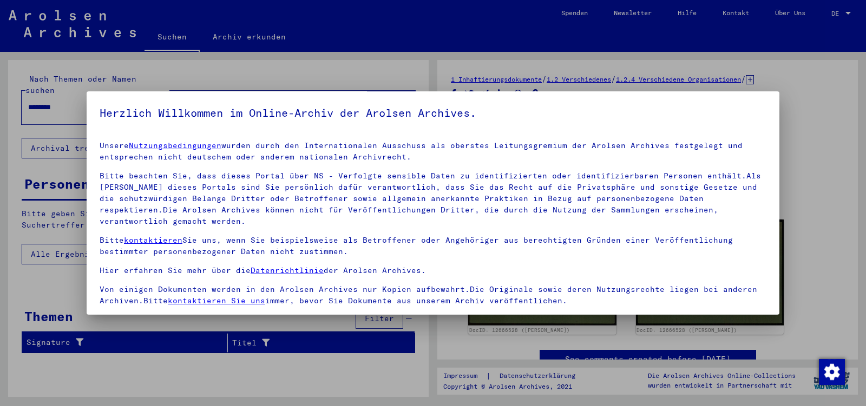 Image resolution: width=866 pixels, height=406 pixels. I want to click on p: Hier erfahren Sie mehr über die der Arolsen Archives., so click(433, 271).